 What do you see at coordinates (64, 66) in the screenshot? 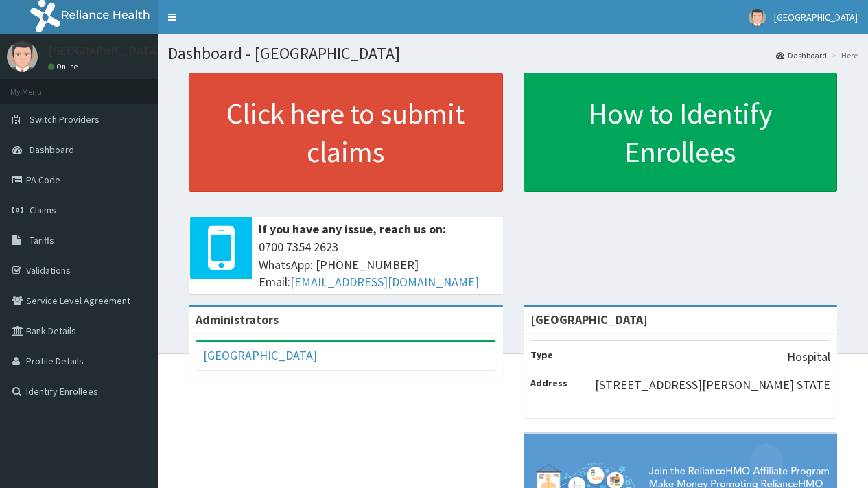
I see `a: Online` at bounding box center [64, 66].